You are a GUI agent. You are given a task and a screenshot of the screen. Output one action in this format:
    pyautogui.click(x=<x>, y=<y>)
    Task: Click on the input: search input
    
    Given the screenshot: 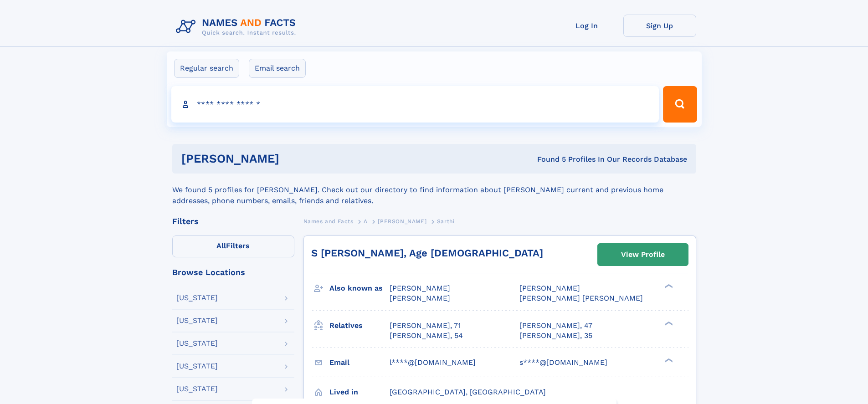 What is the action you would take?
    pyautogui.click(x=415, y=104)
    